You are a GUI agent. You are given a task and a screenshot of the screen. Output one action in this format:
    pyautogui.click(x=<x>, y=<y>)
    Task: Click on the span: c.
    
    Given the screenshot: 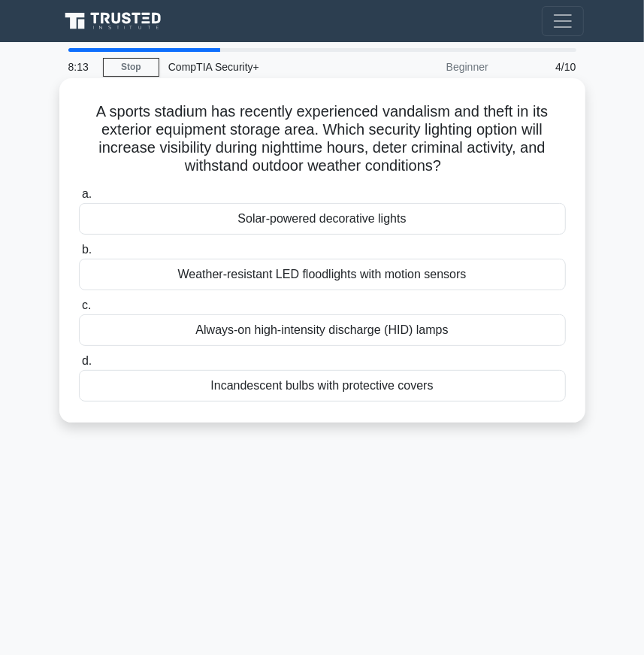 What is the action you would take?
    pyautogui.click(x=86, y=305)
    